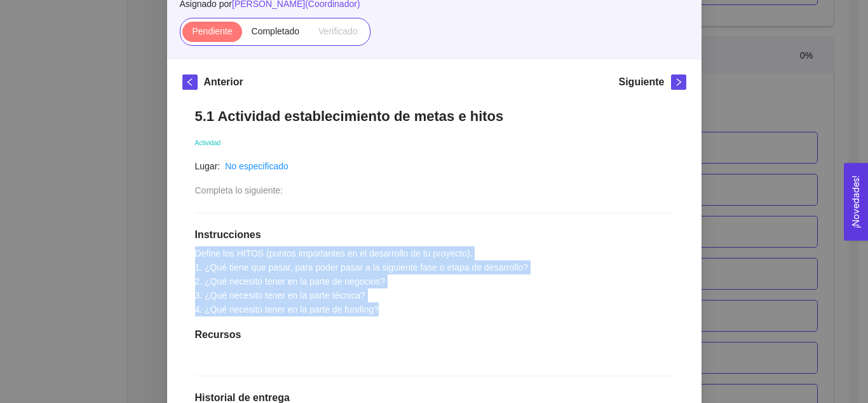 The height and width of the screenshot is (403, 868). Describe the element at coordinates (338, 31) in the screenshot. I see `span: Verificado` at that location.